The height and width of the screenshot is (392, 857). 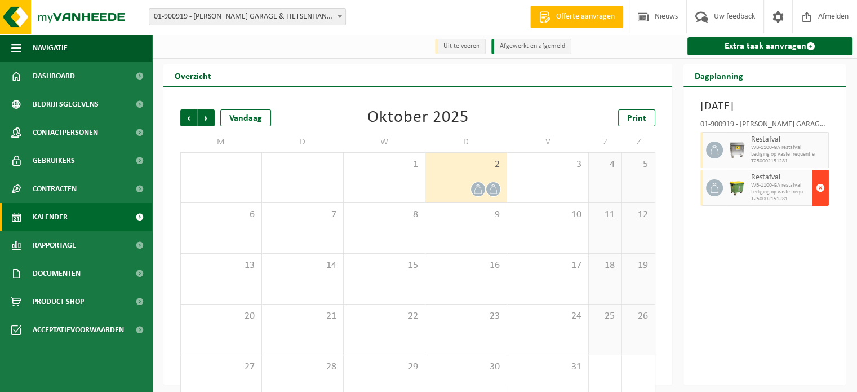 I want to click on span: 31, so click(x=548, y=367).